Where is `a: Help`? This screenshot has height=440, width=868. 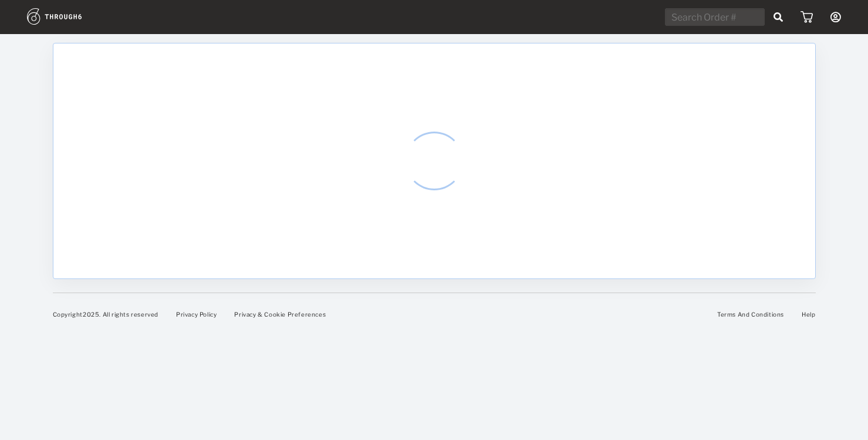 a: Help is located at coordinates (808, 314).